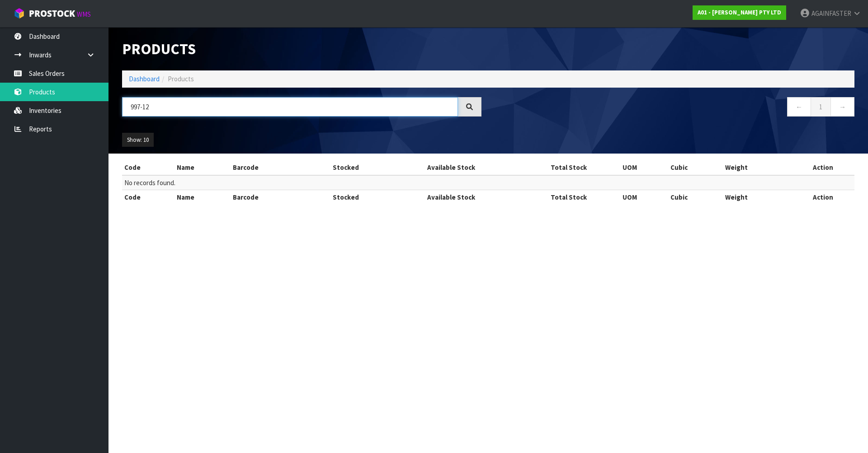  What do you see at coordinates (675, 108) in the screenshot?
I see `nav: Page navigation` at bounding box center [675, 108].